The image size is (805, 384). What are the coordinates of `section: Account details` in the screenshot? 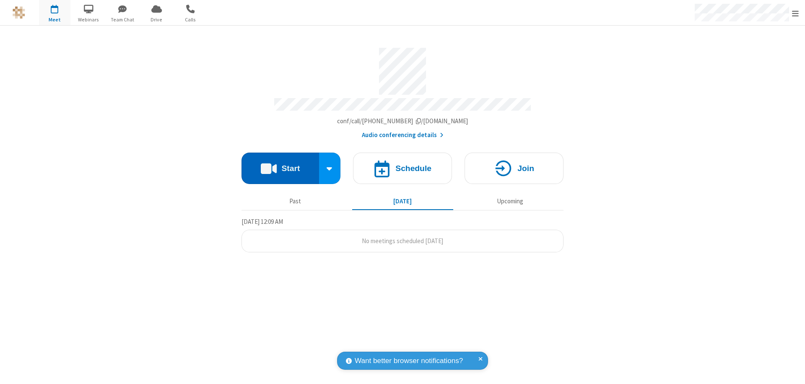 It's located at (402, 91).